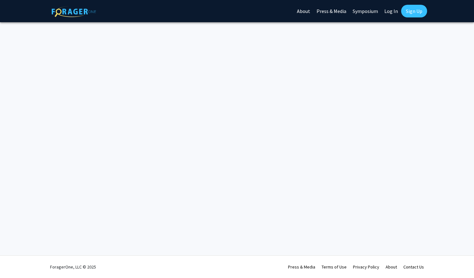 Image resolution: width=474 pixels, height=278 pixels. I want to click on img: ForagerOne Logo, so click(74, 11).